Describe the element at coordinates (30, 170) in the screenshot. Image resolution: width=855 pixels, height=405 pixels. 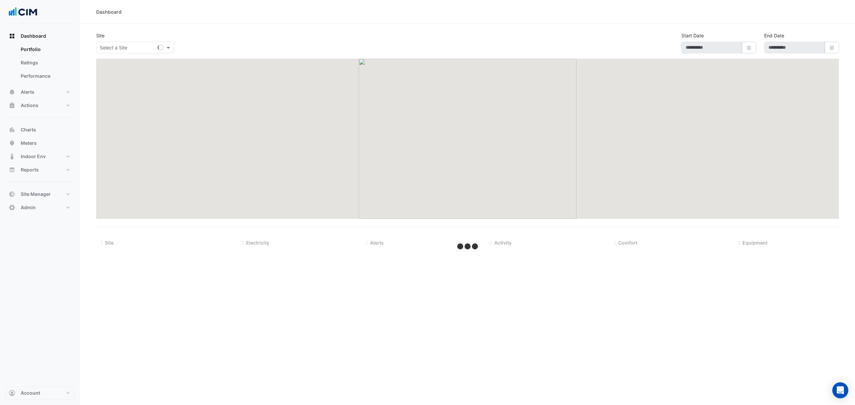
I see `span: Reports` at that location.